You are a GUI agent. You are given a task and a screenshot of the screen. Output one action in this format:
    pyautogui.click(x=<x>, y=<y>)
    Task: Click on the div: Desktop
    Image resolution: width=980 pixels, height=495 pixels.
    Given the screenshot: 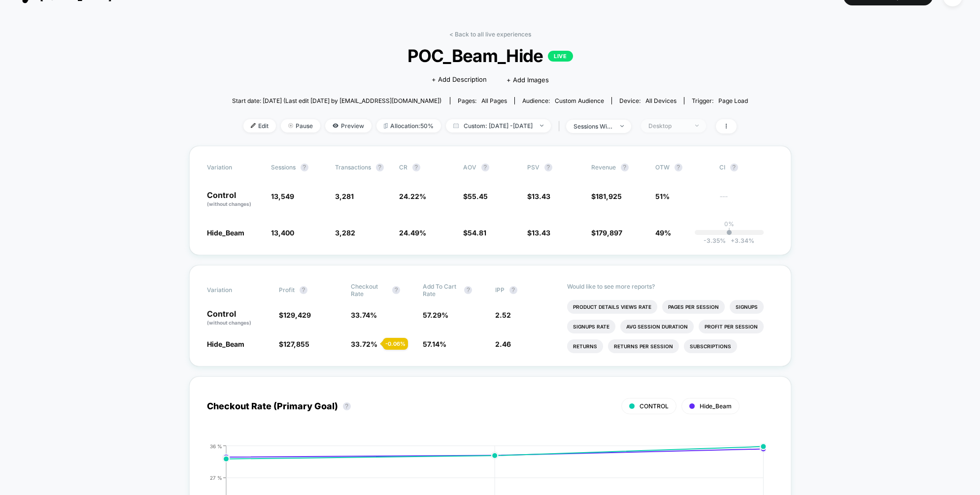 What is the action you would take?
    pyautogui.click(x=668, y=125)
    